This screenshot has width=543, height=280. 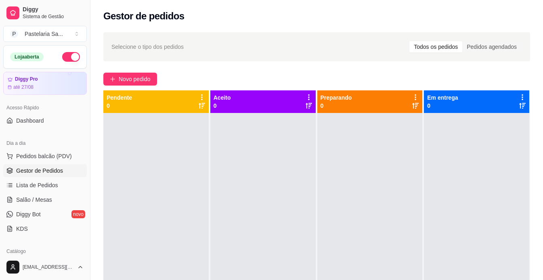 What do you see at coordinates (53, 10) in the screenshot?
I see `span: Diggy` at bounding box center [53, 10].